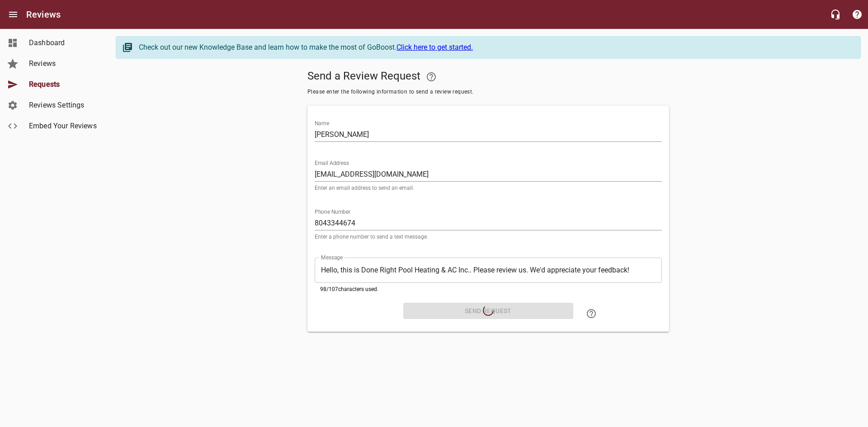 The image size is (868, 427). What do you see at coordinates (488, 92) in the screenshot?
I see `span: Please enter the following information to send a review request.` at bounding box center [488, 92].